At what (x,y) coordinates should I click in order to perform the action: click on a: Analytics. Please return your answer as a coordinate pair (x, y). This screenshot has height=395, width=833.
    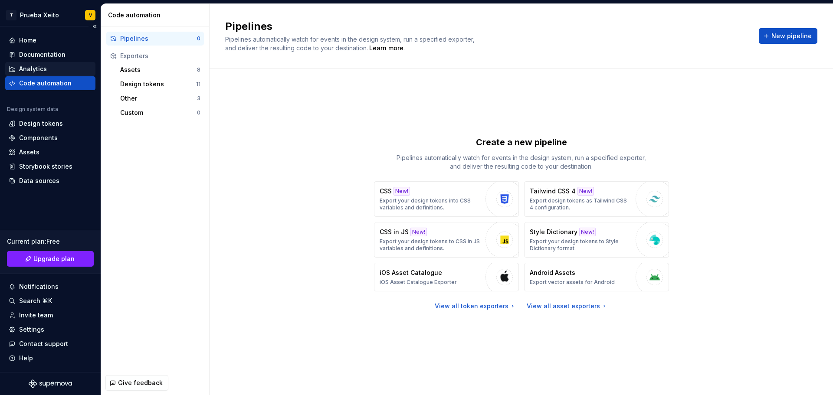
    Looking at the image, I should click on (50, 69).